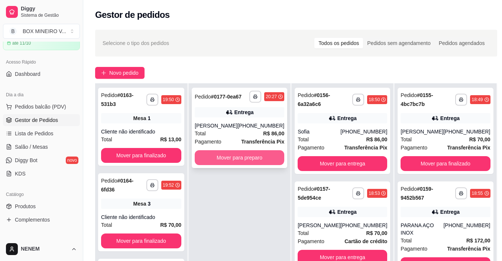 The image size is (502, 261). What do you see at coordinates (22, 43) in the screenshot?
I see `article: até 11/10` at bounding box center [22, 43].